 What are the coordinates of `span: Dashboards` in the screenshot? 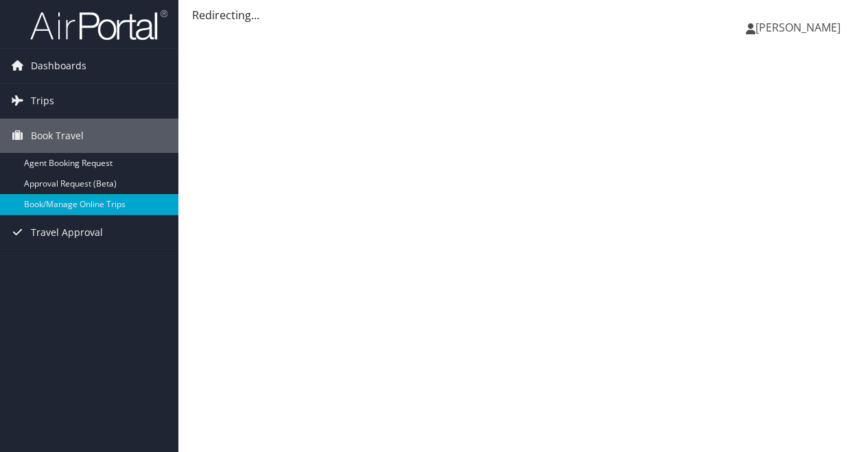 It's located at (58, 66).